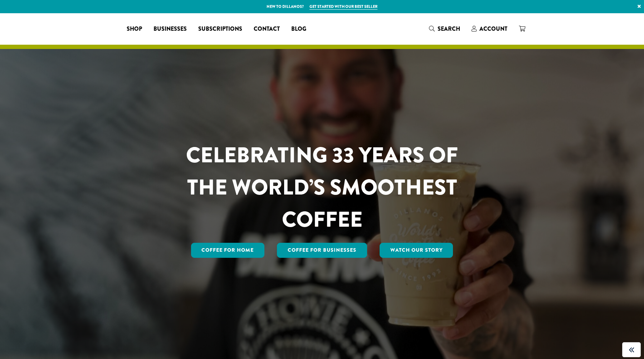 Image resolution: width=644 pixels, height=359 pixels. Describe the element at coordinates (170, 29) in the screenshot. I see `span: Businesses` at that location.